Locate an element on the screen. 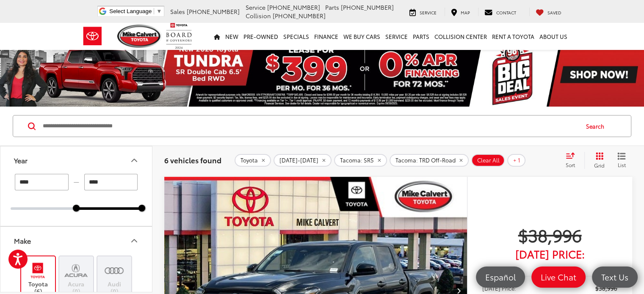 This screenshot has width=644, height=294. img: Toyota is located at coordinates (93, 36).